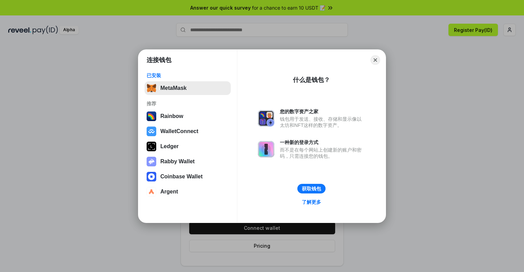 The image size is (524, 272). Describe the element at coordinates (181, 177) in the screenshot. I see `div: Coinbase Wallet` at that location.